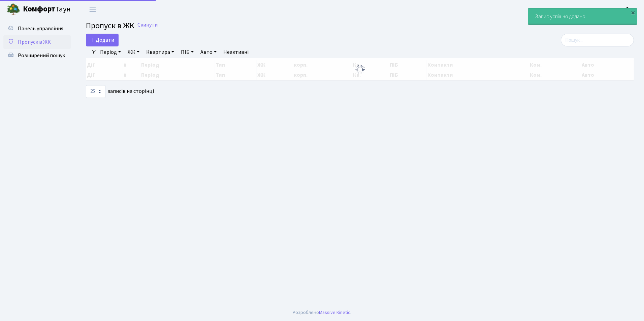 The image size is (644, 321). I want to click on span: Таун, so click(47, 9).